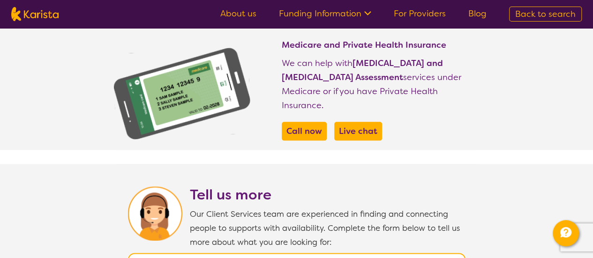 This screenshot has height=258, width=593. I want to click on img: Find NDIS and Disability services and providers, so click(182, 94).